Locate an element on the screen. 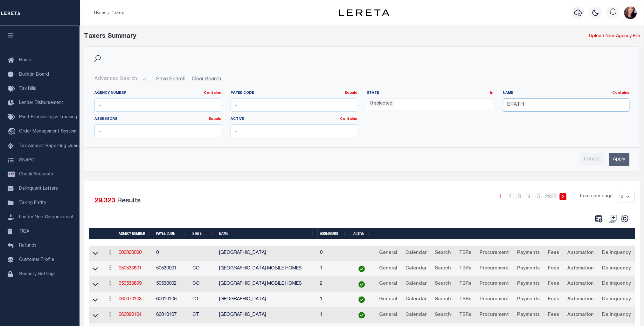 The image size is (644, 326). span: Order Management System is located at coordinates (48, 132).